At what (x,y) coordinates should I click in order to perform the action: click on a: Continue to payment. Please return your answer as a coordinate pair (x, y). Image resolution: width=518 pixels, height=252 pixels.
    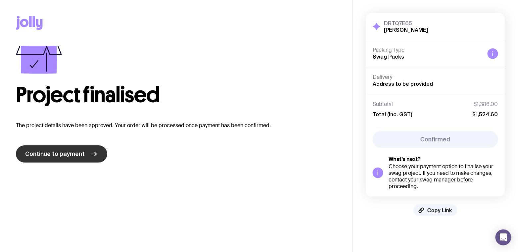
    Looking at the image, I should click on (62, 154).